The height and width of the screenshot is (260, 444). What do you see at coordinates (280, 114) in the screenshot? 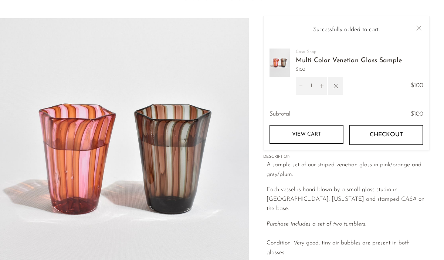
I see `span: Subtotal` at bounding box center [280, 114].